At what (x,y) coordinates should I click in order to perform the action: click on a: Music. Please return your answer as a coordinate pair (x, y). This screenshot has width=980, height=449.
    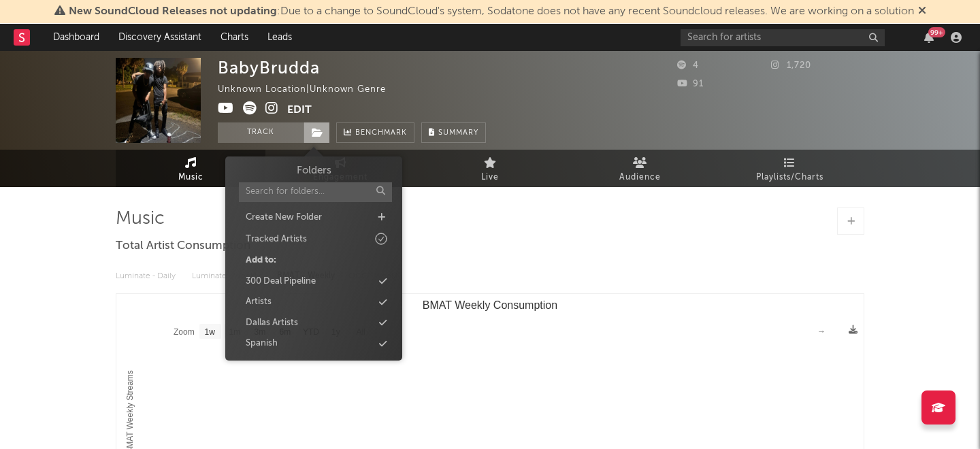
    Looking at the image, I should click on (191, 168).